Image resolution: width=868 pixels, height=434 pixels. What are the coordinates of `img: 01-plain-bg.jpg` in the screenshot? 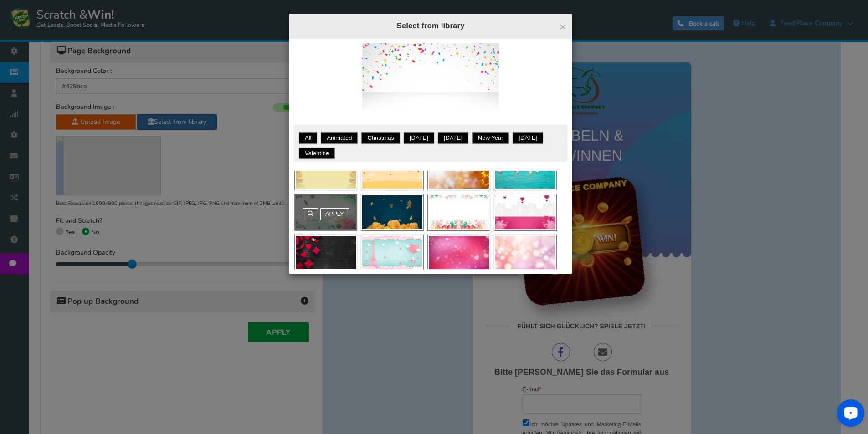 It's located at (430, 82).